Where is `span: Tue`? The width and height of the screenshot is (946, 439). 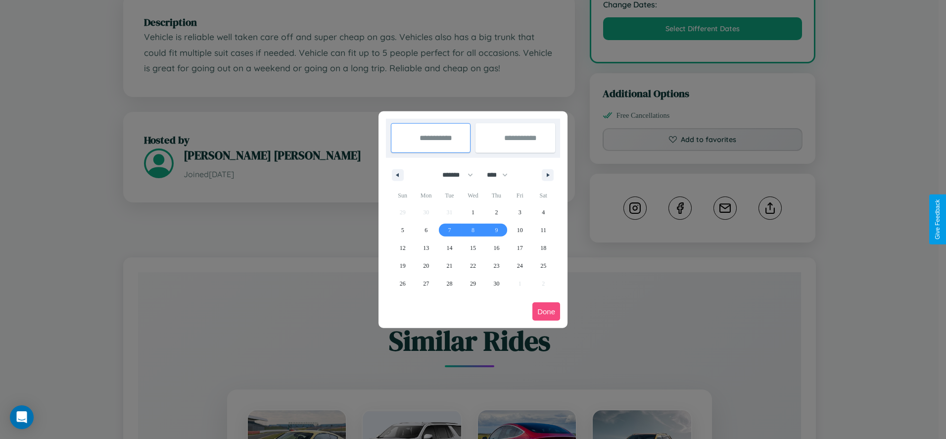
span: Tue is located at coordinates (449, 195).